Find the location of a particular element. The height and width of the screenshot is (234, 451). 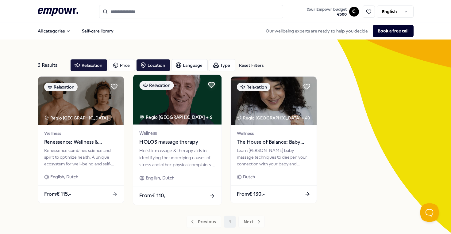

button: All categories is located at coordinates (54, 31).